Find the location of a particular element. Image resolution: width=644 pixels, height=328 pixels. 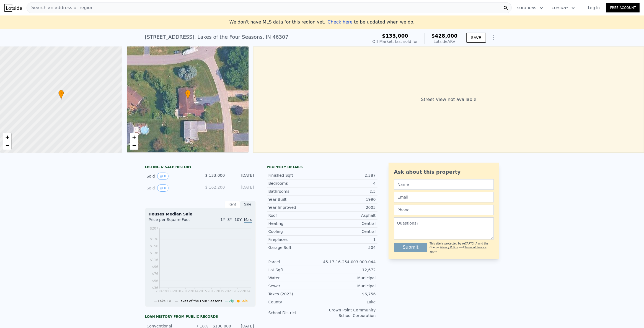

span: Lake Co. is located at coordinates (165, 301).